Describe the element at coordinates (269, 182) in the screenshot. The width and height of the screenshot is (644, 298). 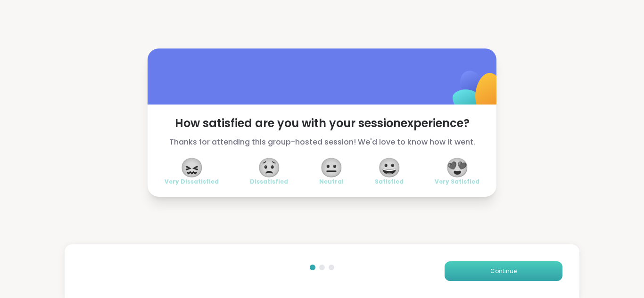
I see `span: Dissatisfied` at that location.